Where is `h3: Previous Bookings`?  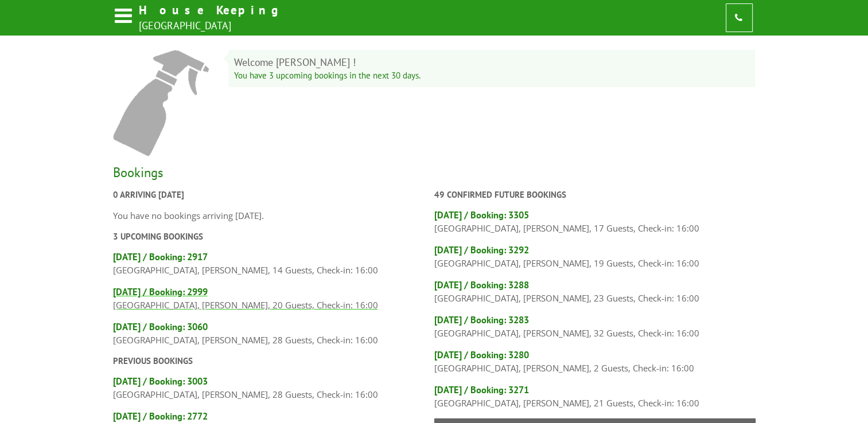
h3: Previous Bookings is located at coordinates (274, 361).